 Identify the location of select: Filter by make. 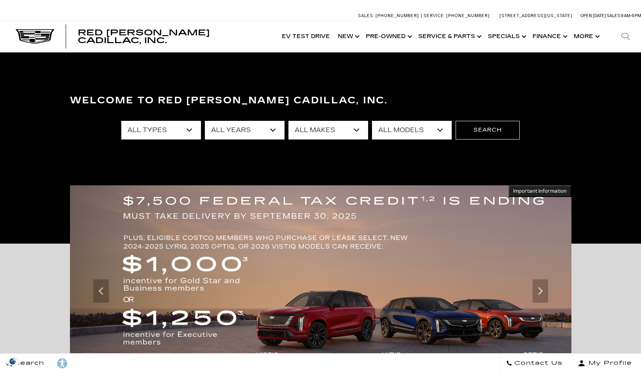
(328, 130).